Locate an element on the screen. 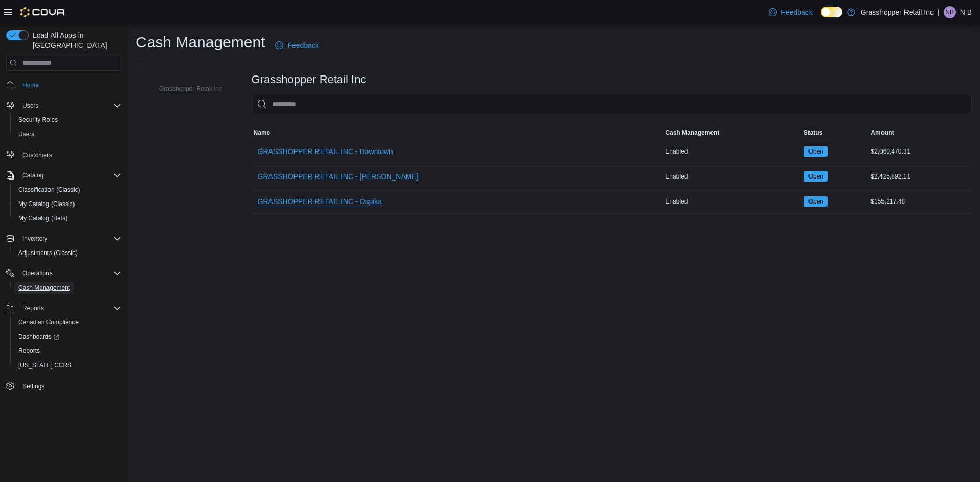  a: Settings is located at coordinates (33, 386).